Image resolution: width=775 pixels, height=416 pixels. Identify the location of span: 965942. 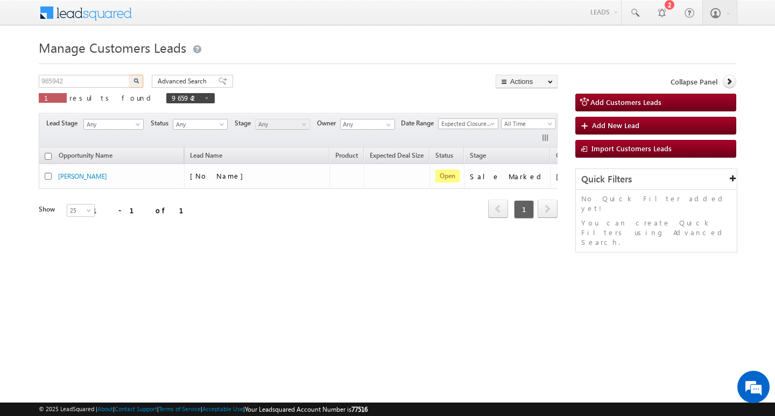
(185, 97).